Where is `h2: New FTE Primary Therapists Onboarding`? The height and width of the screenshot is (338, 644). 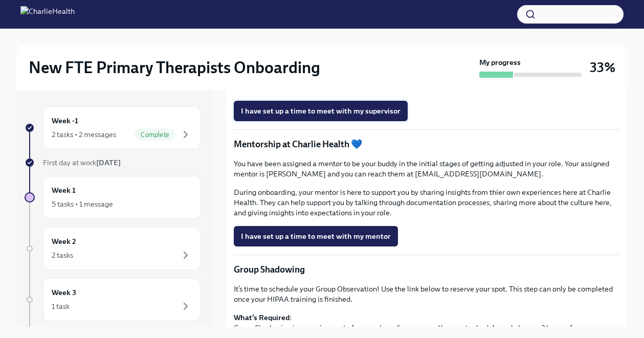 h2: New FTE Primary Therapists Onboarding is located at coordinates (175, 68).